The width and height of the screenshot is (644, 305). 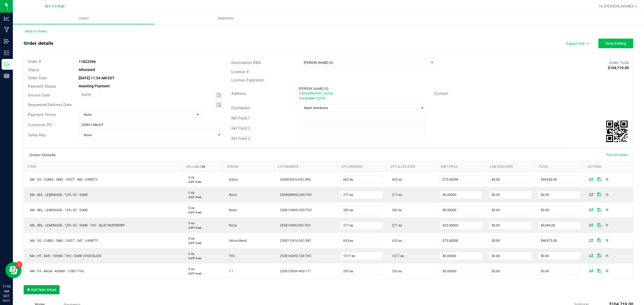 I want to click on span: 250805QUV-EAC-IND, so click(x=294, y=179).